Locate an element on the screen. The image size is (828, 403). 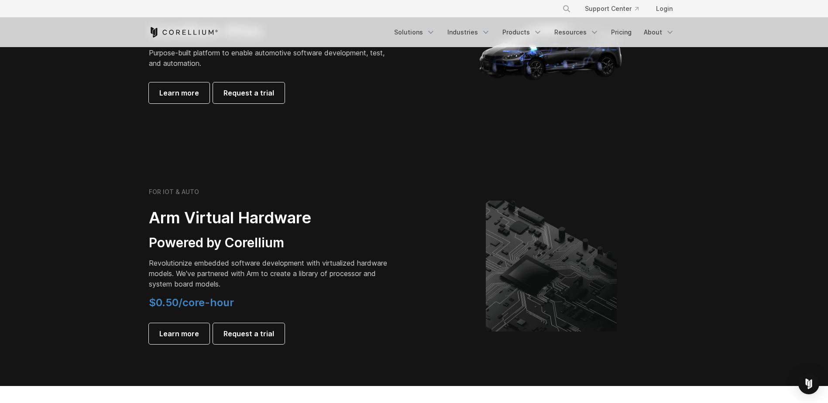
a: About is located at coordinates (659, 32).